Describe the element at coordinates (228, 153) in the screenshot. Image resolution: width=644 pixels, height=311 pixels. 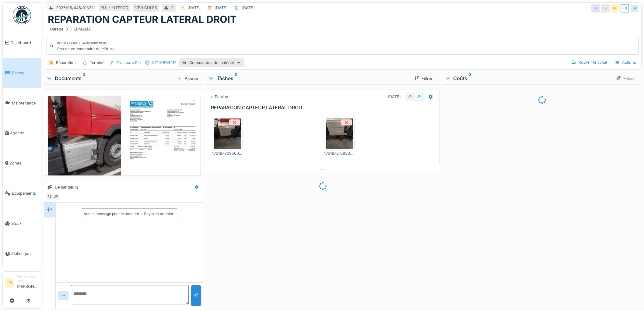
I see `div: 17518720956695090793004761758829.jpg` at that location.